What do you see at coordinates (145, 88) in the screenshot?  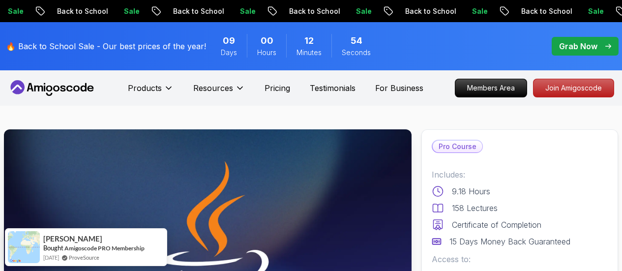 I see `p: Products` at bounding box center [145, 88].